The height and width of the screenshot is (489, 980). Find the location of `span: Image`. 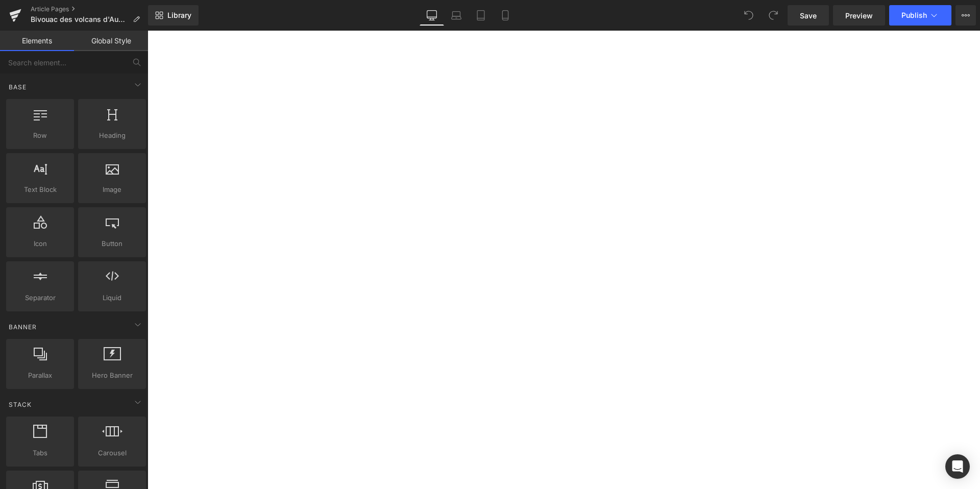

span: Image is located at coordinates (112, 190).